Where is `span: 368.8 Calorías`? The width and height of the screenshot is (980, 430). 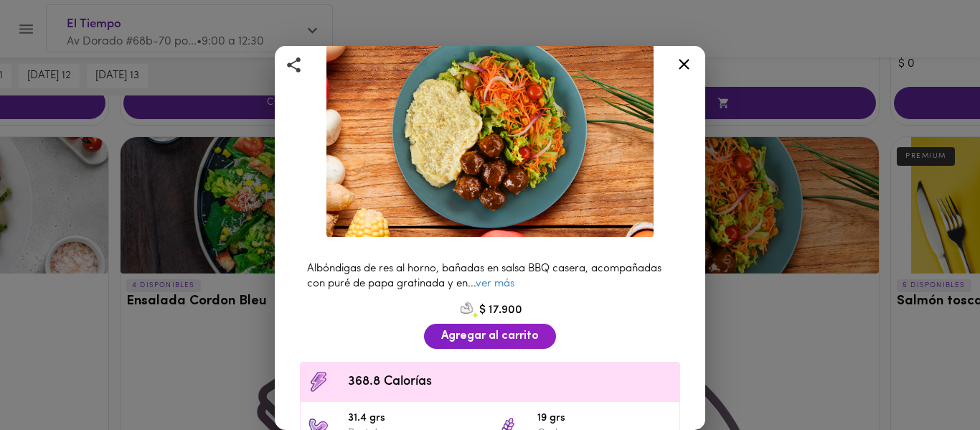 span: 368.8 Calorías is located at coordinates (510, 382).